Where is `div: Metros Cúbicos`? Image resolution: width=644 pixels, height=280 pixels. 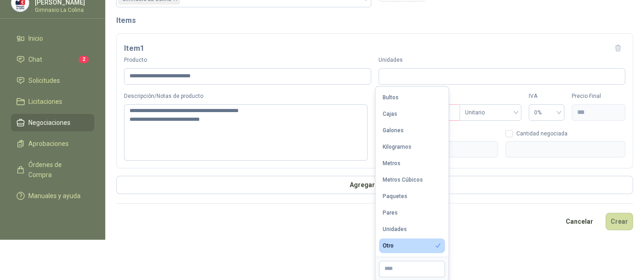
div: Metros Cúbicos is located at coordinates (403, 180).